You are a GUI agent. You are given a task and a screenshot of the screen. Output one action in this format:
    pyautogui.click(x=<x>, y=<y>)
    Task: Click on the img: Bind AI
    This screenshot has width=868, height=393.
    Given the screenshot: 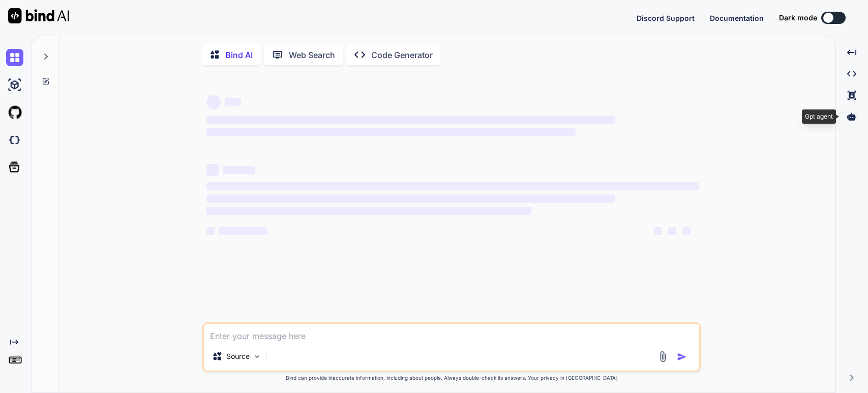 What is the action you would take?
    pyautogui.click(x=39, y=16)
    